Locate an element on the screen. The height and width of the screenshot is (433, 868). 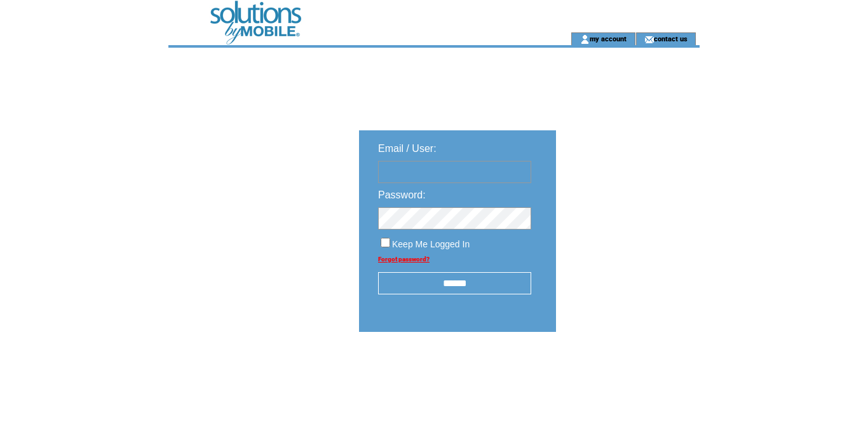
a: my account is located at coordinates (608, 38).